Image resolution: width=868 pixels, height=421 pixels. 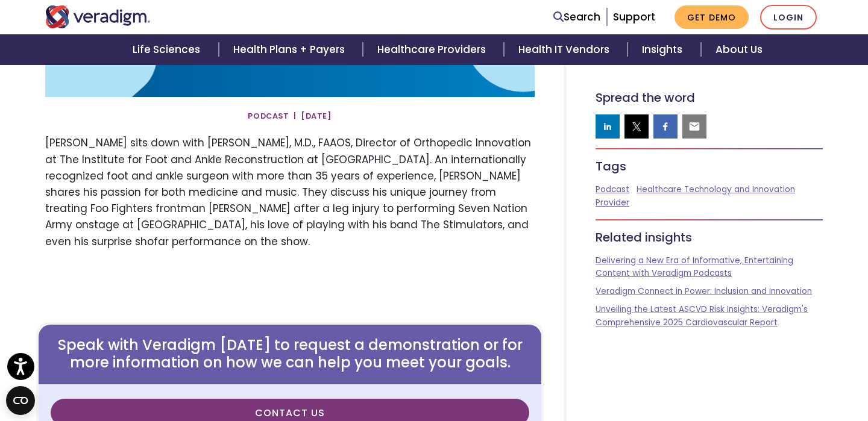 What do you see at coordinates (98, 17) in the screenshot?
I see `a: Veradigm logo` at bounding box center [98, 17].